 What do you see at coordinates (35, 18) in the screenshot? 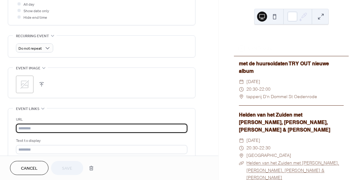
I see `span: Hide end time` at bounding box center [35, 18].